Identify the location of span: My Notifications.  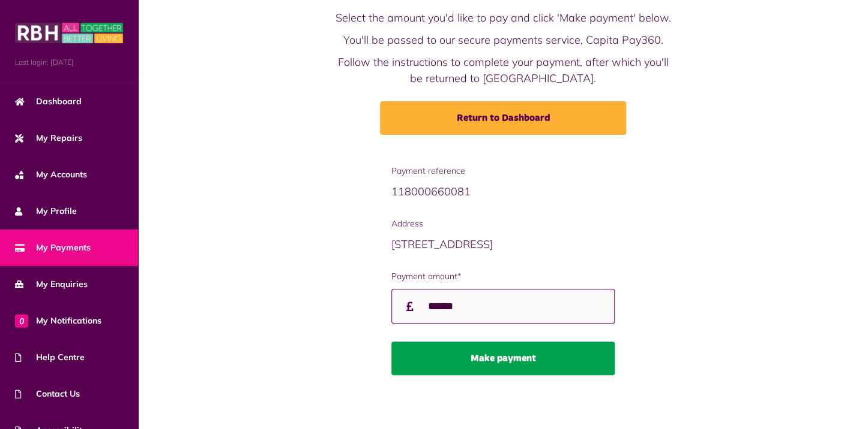
(58, 321).